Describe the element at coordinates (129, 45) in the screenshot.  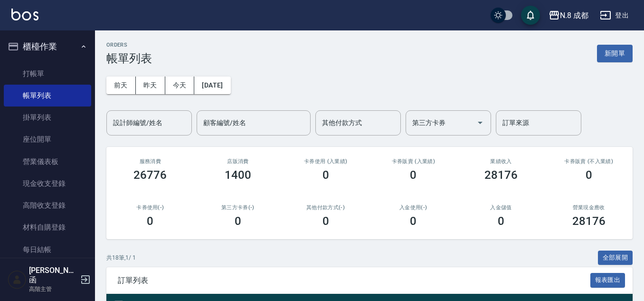
I see `h2: ORDERS` at that location.